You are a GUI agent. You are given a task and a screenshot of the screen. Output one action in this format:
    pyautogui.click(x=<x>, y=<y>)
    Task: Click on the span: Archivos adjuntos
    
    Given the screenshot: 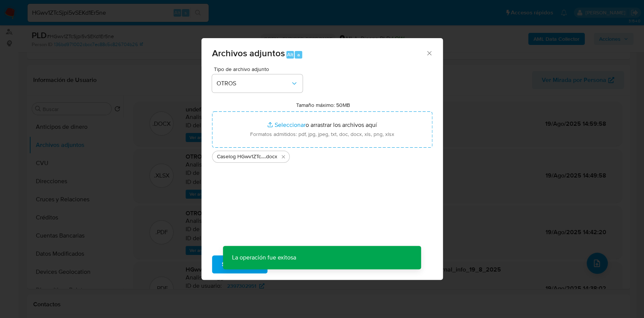 What is the action you would take?
    pyautogui.click(x=248, y=53)
    